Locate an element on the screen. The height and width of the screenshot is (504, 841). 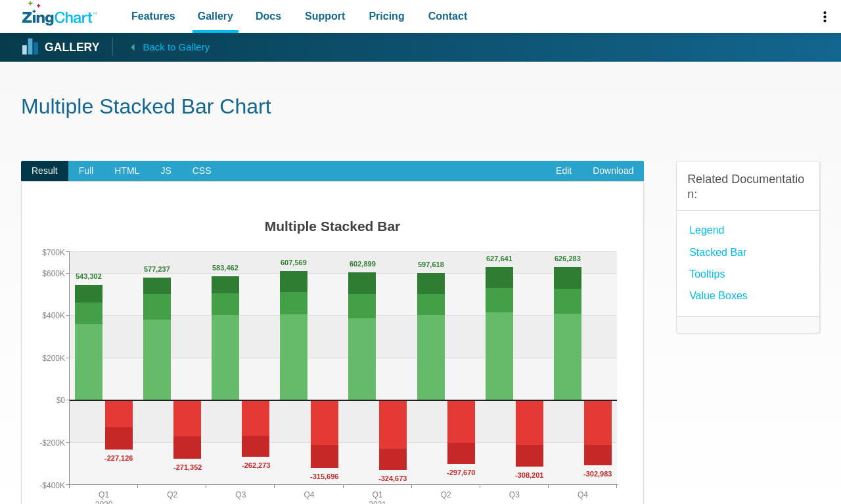
a: ZingChart Logo. Click to return to the homepage is located at coordinates (59, 13).